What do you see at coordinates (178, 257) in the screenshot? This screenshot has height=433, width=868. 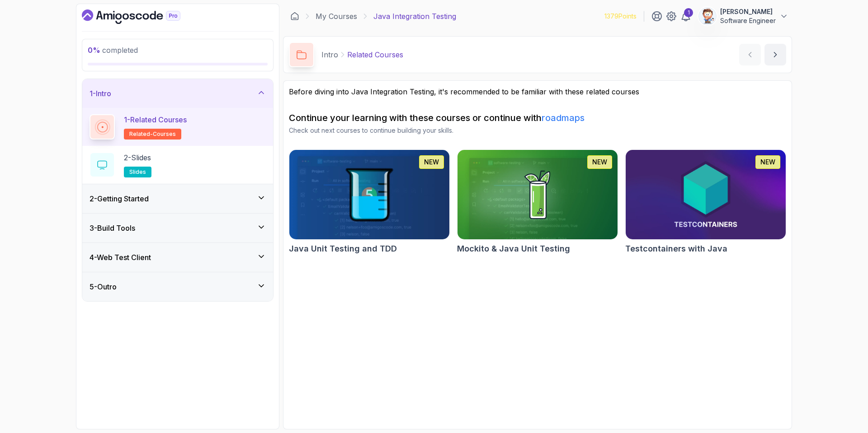 I see `button: 4-Web Test Client` at bounding box center [178, 257].